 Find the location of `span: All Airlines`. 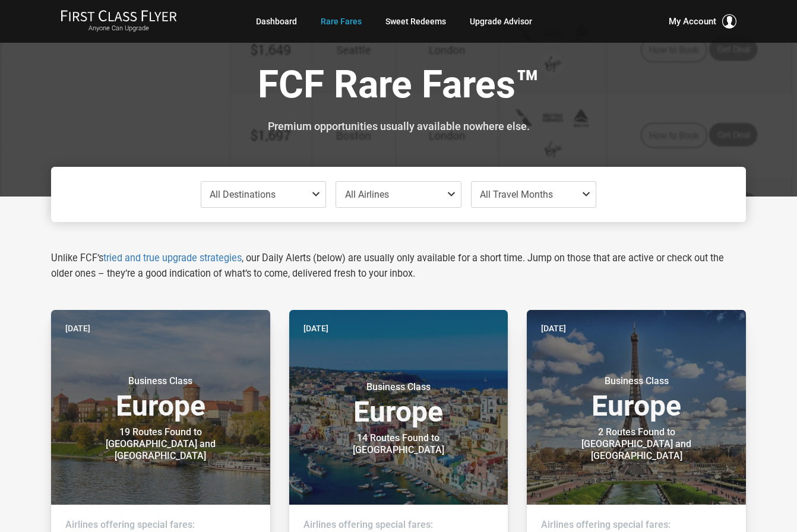

span: All Airlines is located at coordinates (367, 194).